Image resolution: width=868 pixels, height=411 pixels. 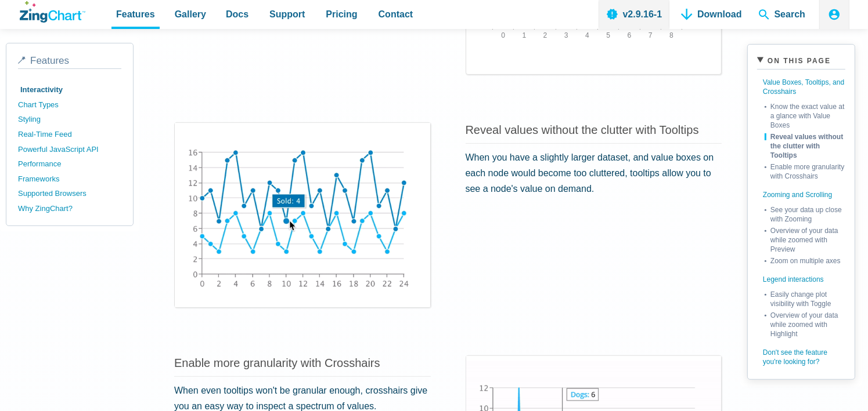 What do you see at coordinates (805, 214) in the screenshot?
I see `a: See your data up close with Zooming` at bounding box center [805, 214].